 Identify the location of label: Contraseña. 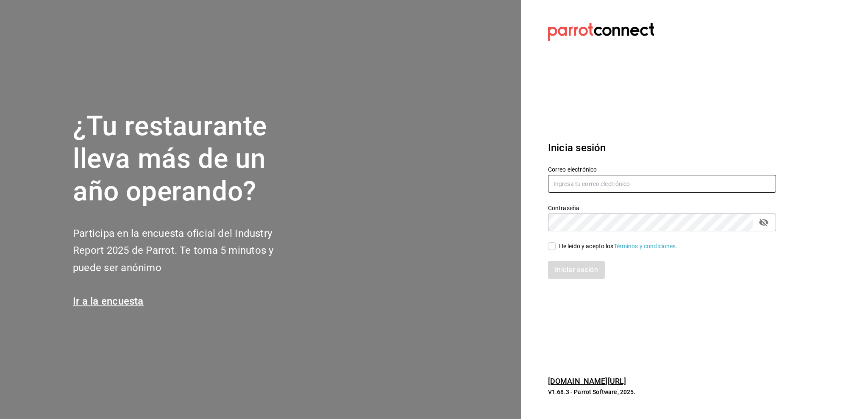
(662, 208).